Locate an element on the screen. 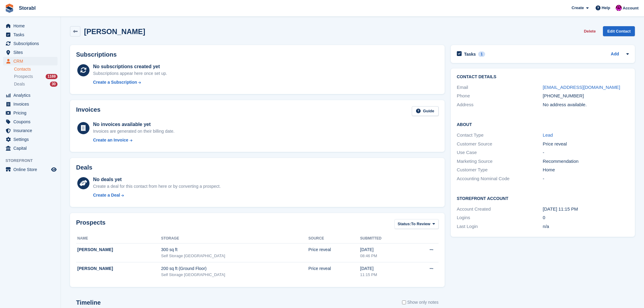  div: Last Login is located at coordinates (500, 226).